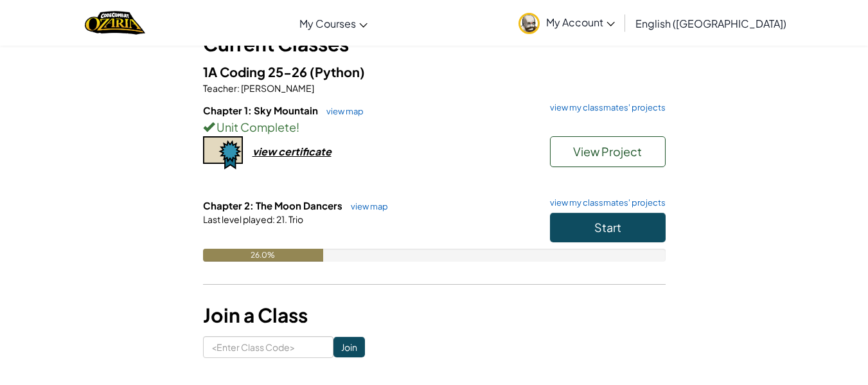 The height and width of the screenshot is (385, 868). Describe the element at coordinates (328, 23) in the screenshot. I see `span: My Courses` at that location.